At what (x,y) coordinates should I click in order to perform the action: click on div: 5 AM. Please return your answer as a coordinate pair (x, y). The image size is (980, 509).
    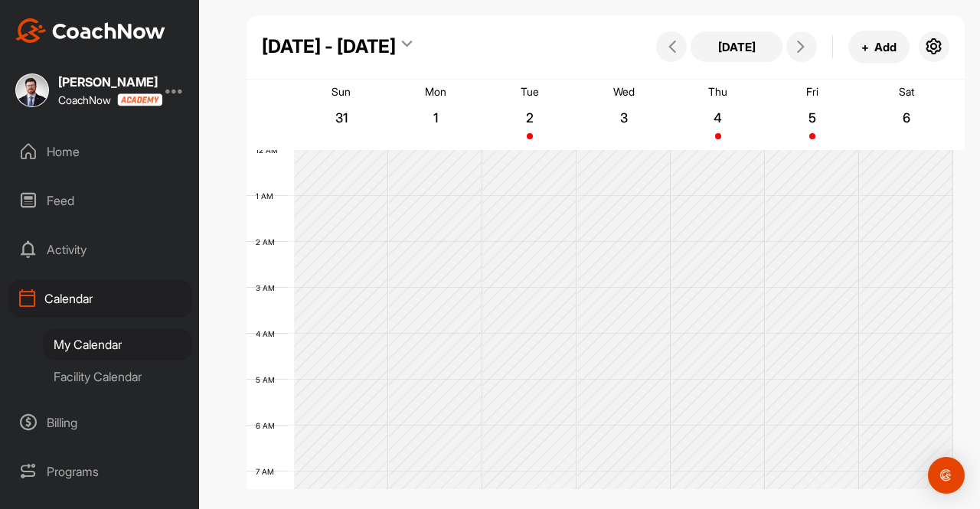
    Looking at the image, I should click on (268, 379).